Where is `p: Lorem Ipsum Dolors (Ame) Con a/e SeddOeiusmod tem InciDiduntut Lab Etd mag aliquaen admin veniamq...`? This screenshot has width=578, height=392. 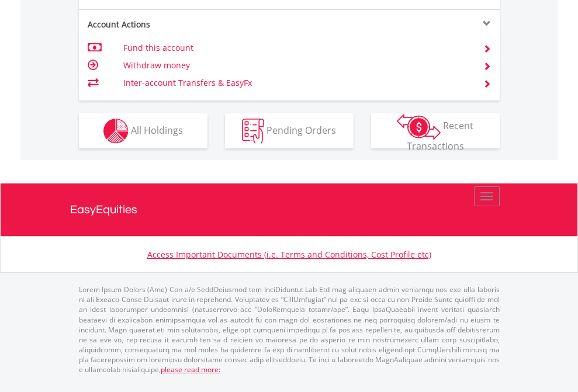 p: Lorem Ipsum Dolors (Ame) Con a/e SeddOeiusmod tem InciDiduntut Lab Etd mag aliquaen admin veniamq... is located at coordinates (289, 330).